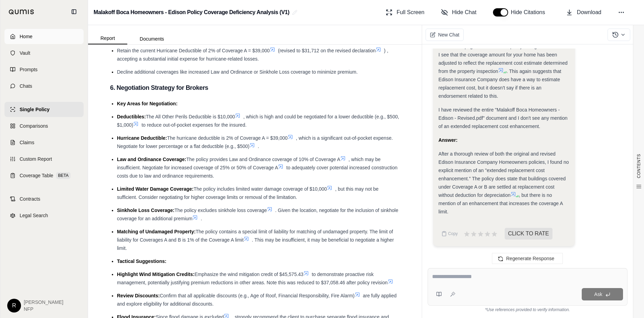 The height and width of the screenshot is (318, 644). What do you see at coordinates (36, 159) in the screenshot?
I see `span: Custom Report` at bounding box center [36, 159].